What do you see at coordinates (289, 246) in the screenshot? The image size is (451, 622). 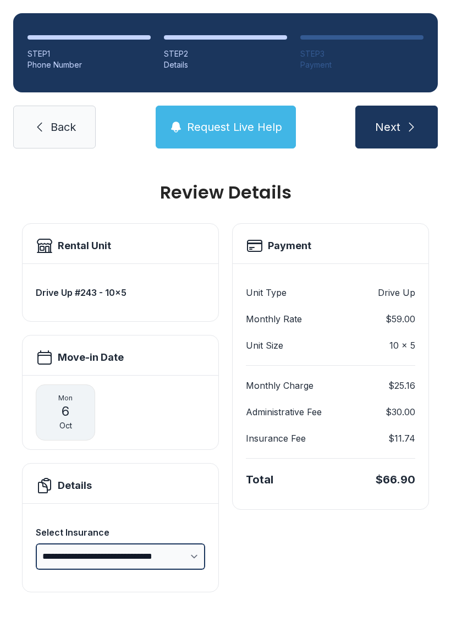 I see `h2: Payment` at bounding box center [289, 246].